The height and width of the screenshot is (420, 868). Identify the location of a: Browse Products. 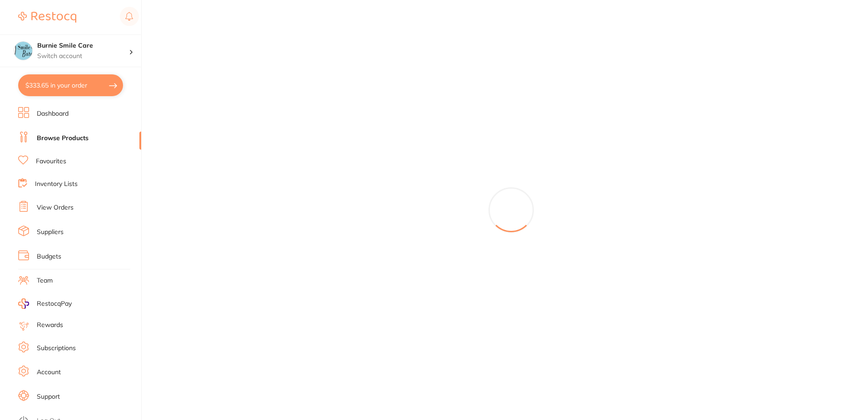
(63, 138).